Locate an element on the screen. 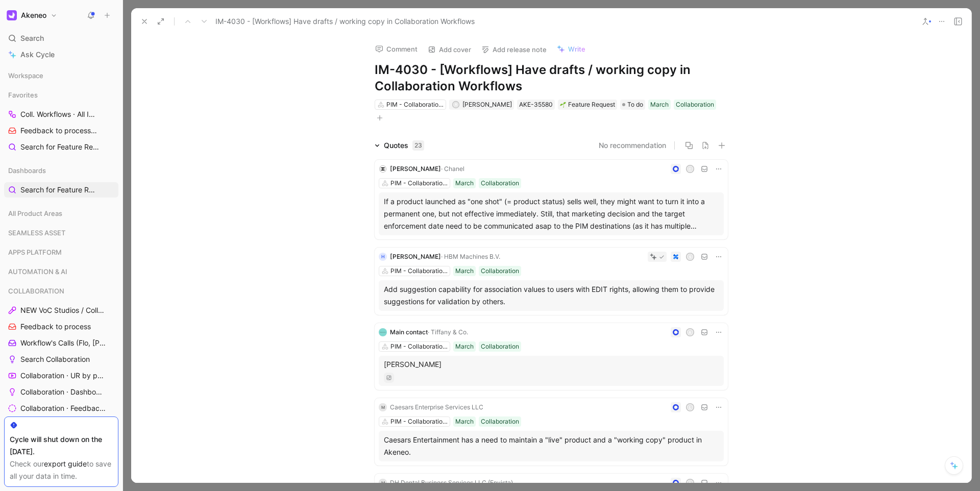 Image resolution: width=980 pixels, height=491 pixels. a: Coll. Workflows · All IMs is located at coordinates (62, 114).